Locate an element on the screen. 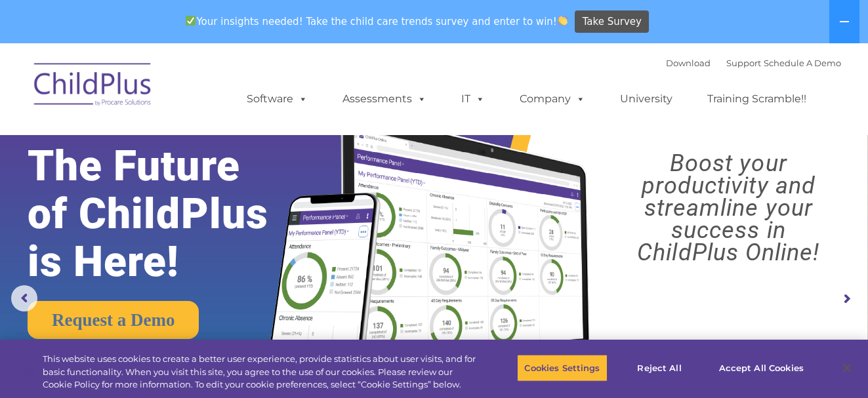  a: IT is located at coordinates (473, 99).